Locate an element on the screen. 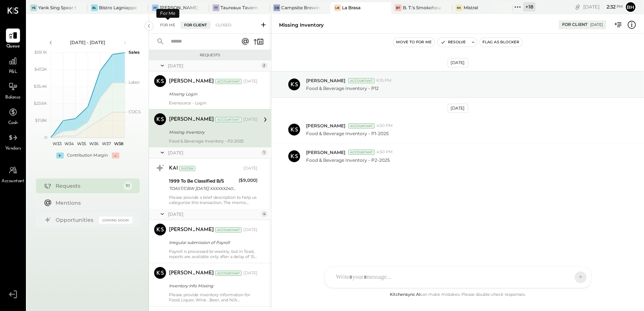  text: W37 is located at coordinates (106, 144).